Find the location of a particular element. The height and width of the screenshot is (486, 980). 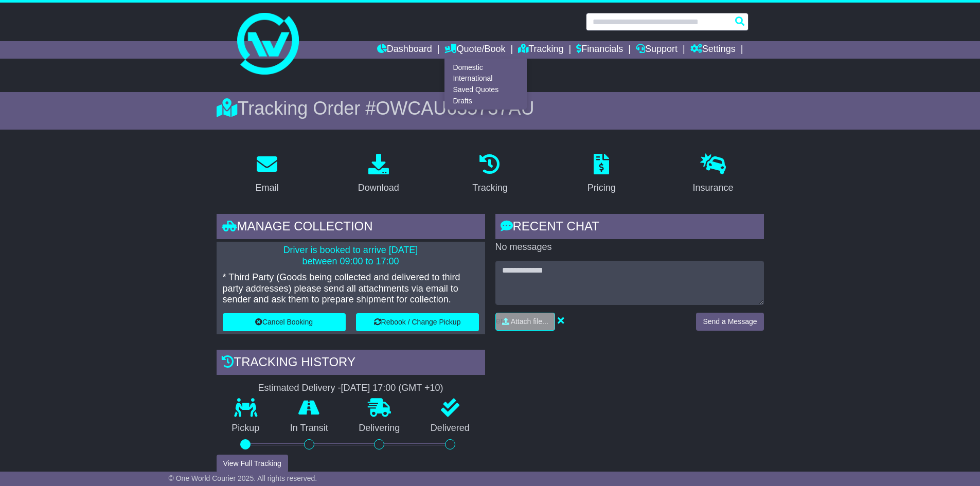

button: Rebook / Change Pickup is located at coordinates (417, 322).